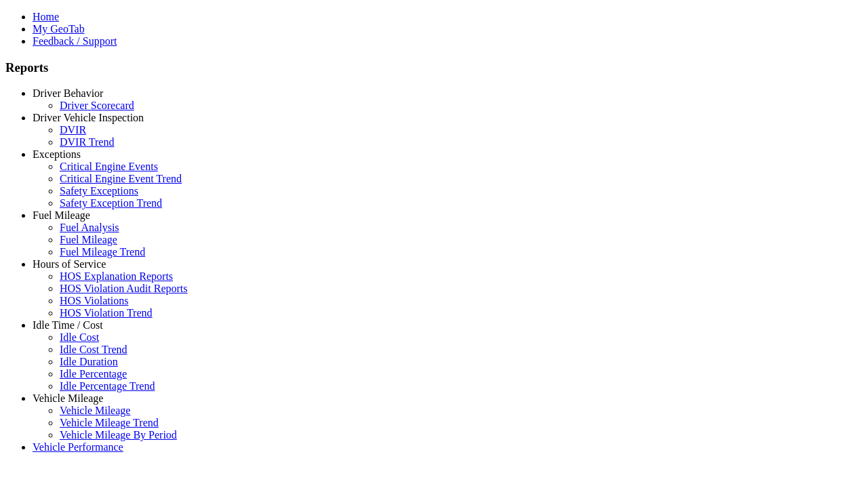 The height and width of the screenshot is (488, 868). I want to click on a: Idle Cost, so click(79, 337).